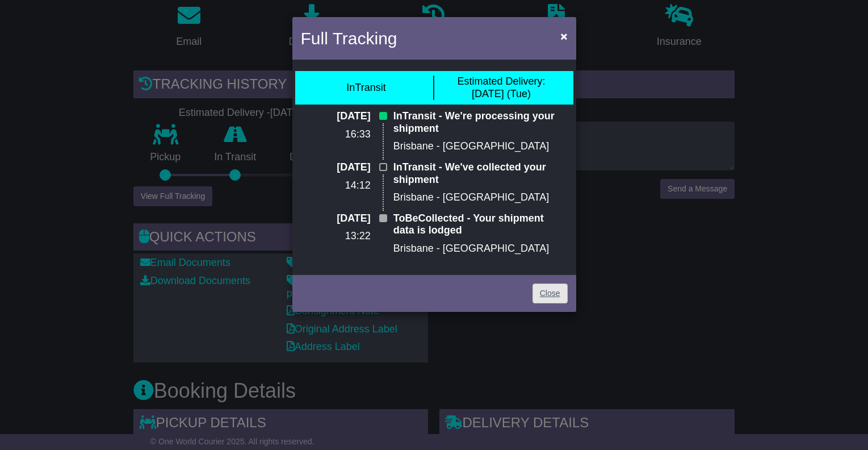 The height and width of the screenshot is (450, 868). Describe the element at coordinates (501, 81) in the screenshot. I see `span: Estimated Delivery:` at that location.